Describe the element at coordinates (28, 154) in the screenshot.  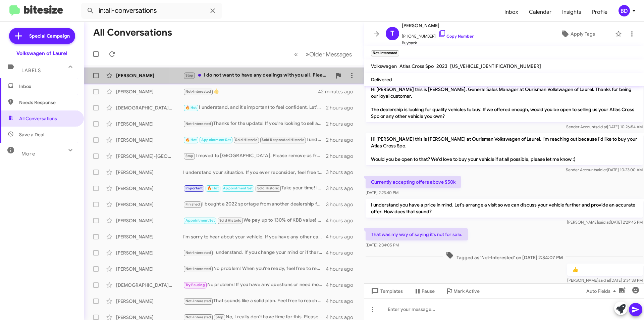
I see `span: More` at that location.